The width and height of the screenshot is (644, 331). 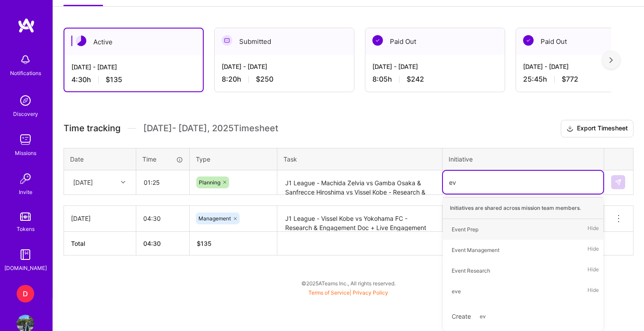 What do you see at coordinates (26, 229) in the screenshot?
I see `div: Tokens` at bounding box center [26, 229].